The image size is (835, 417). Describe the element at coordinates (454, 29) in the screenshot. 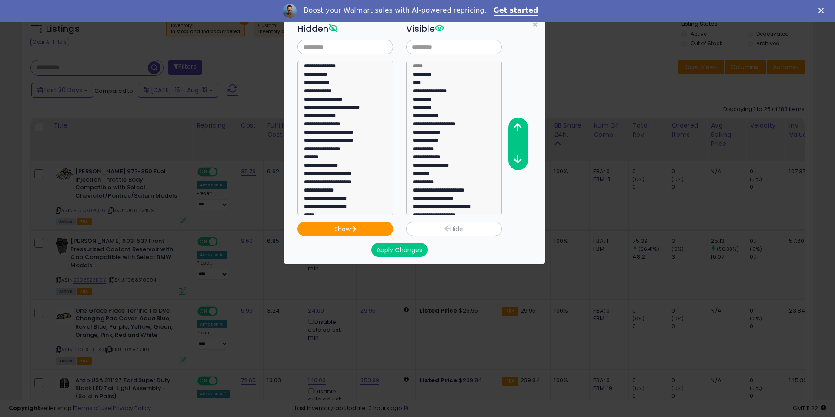

I see `h3: Visible` at that location.